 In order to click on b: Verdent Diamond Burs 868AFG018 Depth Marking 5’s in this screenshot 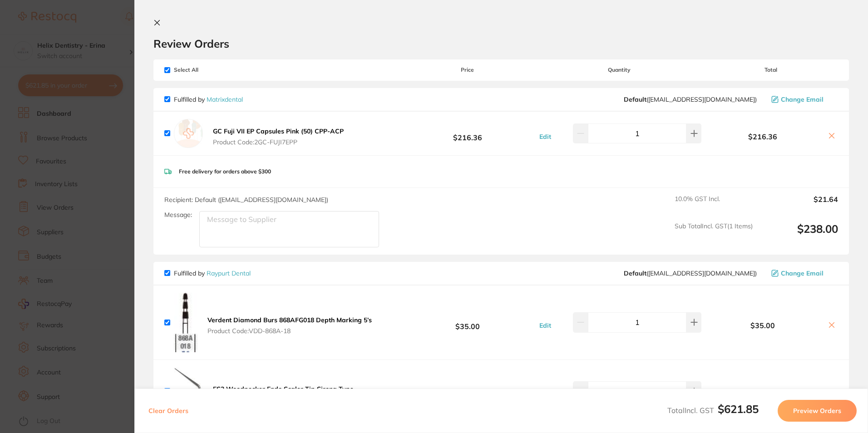, I will do `click(290, 320)`.